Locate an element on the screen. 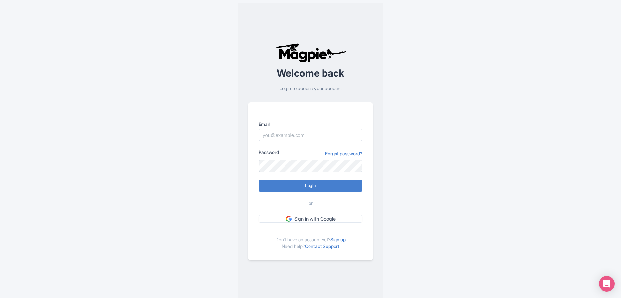 The width and height of the screenshot is (621, 298). input: you@example.com is located at coordinates (310, 135).